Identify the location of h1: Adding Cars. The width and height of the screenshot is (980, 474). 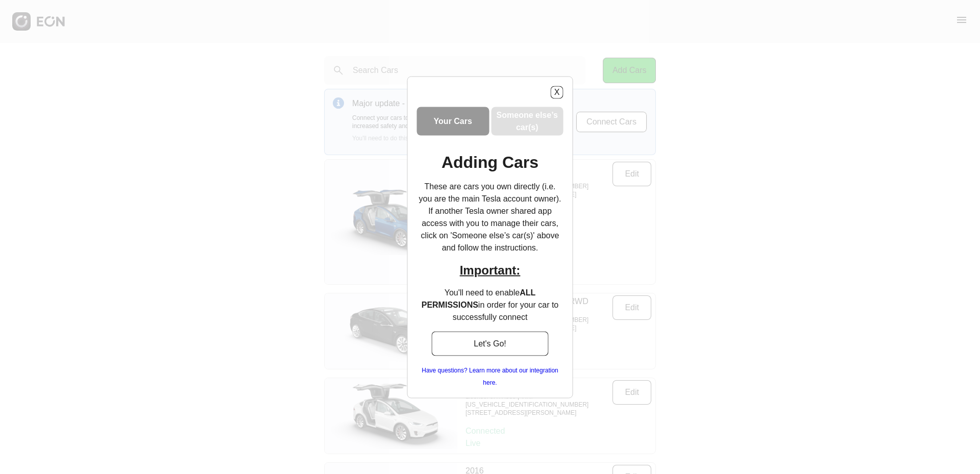
(490, 162).